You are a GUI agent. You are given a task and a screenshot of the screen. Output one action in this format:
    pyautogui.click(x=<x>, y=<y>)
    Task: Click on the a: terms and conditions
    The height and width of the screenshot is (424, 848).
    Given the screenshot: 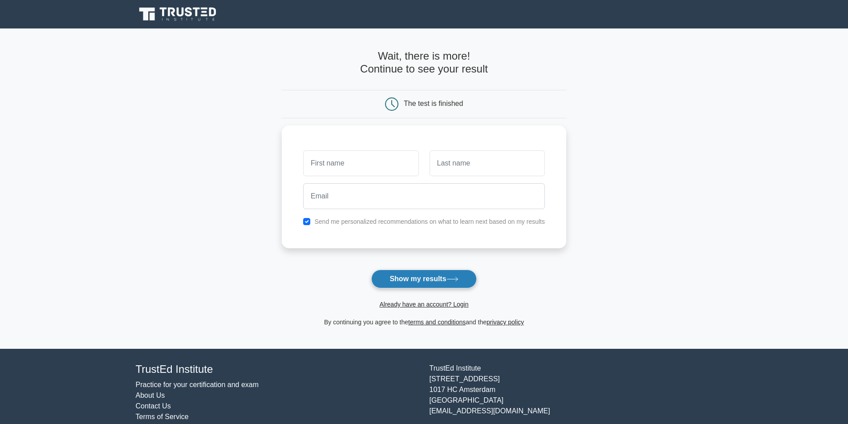 What is the action you would take?
    pyautogui.click(x=437, y=322)
    